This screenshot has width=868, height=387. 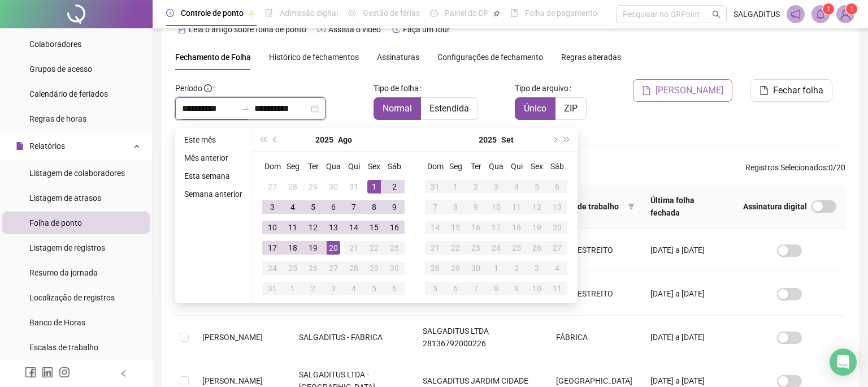 What do you see at coordinates (557, 248) in the screenshot?
I see `td: 2025-09-27` at bounding box center [557, 248].